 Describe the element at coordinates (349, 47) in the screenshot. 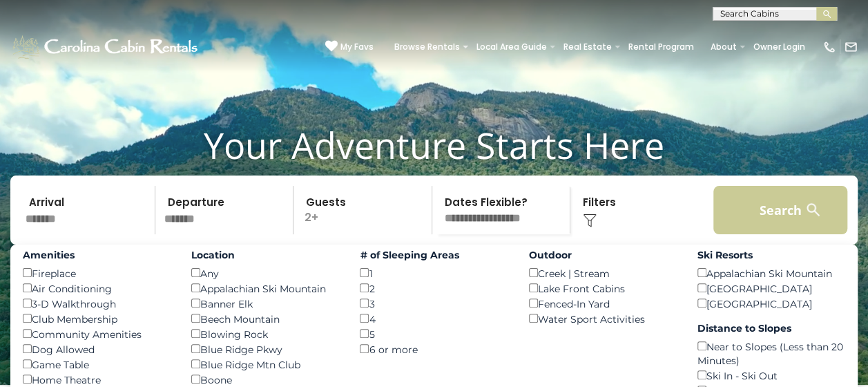

I see `a: My Favs` at that location.